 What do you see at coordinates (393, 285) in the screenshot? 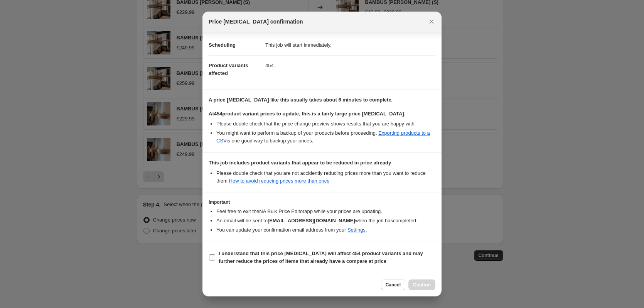
I see `button: Cancel` at bounding box center [393, 285].